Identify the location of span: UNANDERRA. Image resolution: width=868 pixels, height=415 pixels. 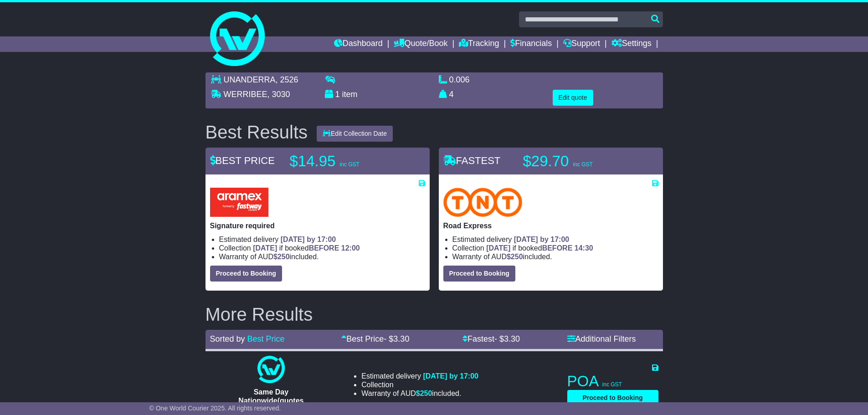
(250, 80).